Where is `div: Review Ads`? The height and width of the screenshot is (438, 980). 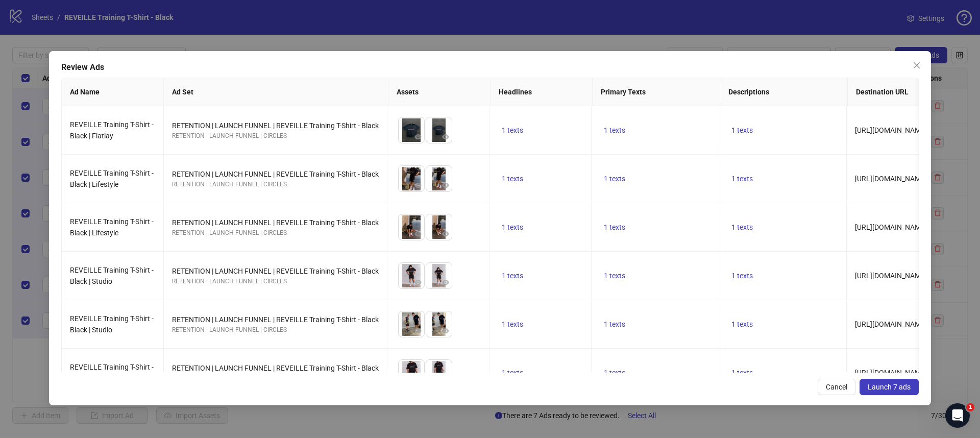
div: Review Ads is located at coordinates (490, 67).